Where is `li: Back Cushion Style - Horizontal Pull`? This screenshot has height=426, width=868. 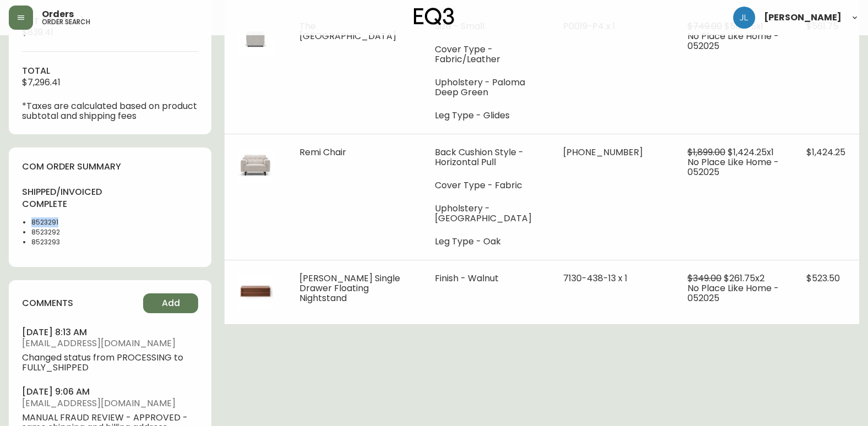
li: Back Cushion Style - Horizontal Pull is located at coordinates (486, 157).